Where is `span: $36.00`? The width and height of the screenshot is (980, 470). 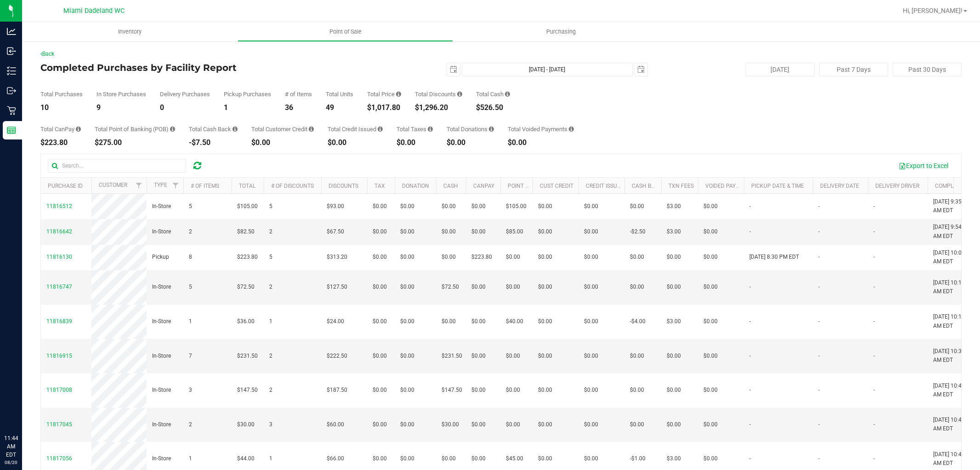 span: $36.00 is located at coordinates (246, 321).